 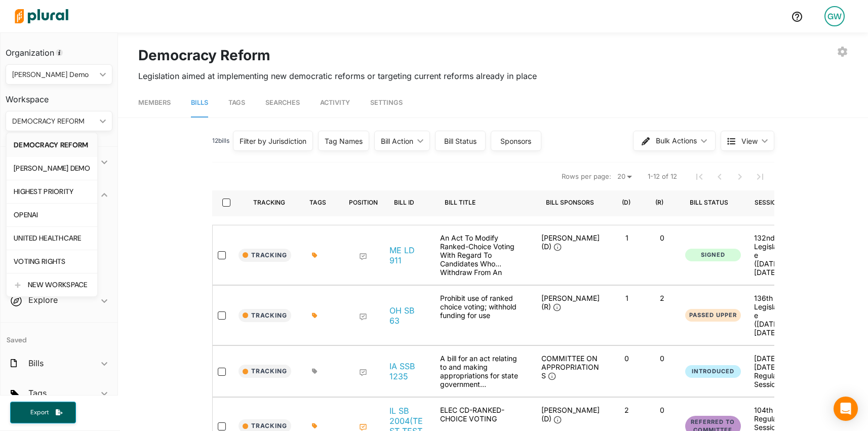 I want to click on button: Export, so click(x=43, y=412).